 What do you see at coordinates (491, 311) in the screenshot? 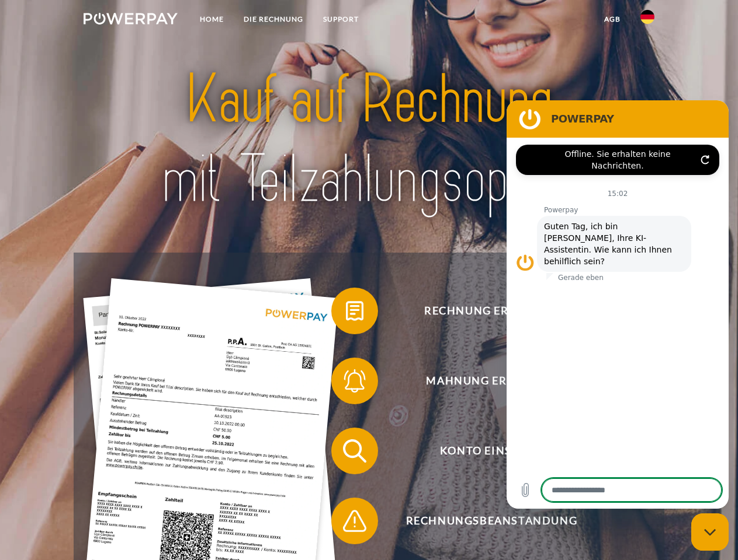
I see `span: Rechnung erhalten?` at bounding box center [491, 311].